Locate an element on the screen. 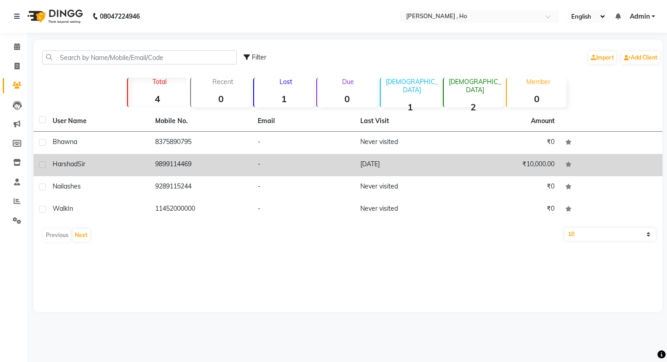 This screenshot has height=362, width=667. p: Lost is located at coordinates (286, 82).